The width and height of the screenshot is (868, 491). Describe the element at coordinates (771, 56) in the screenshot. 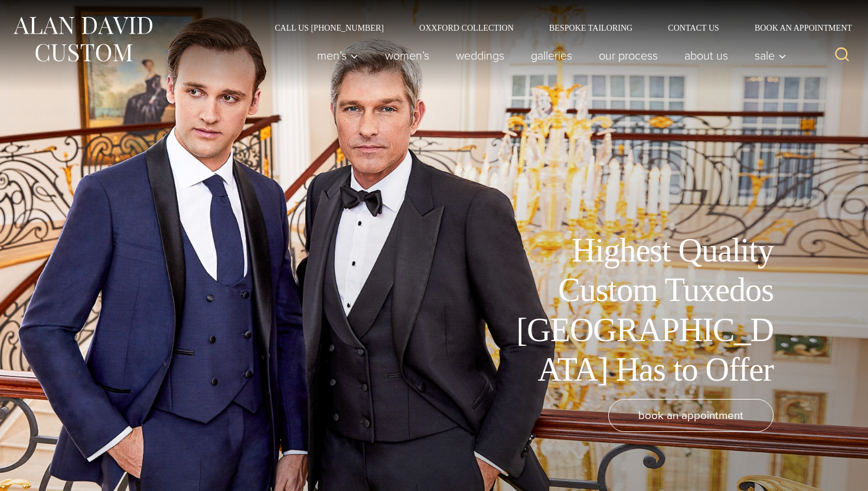

I see `span: Sale` at that location.